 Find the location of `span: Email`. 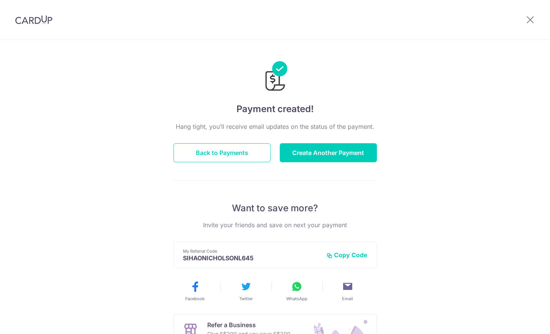

span: Email is located at coordinates (347, 298).